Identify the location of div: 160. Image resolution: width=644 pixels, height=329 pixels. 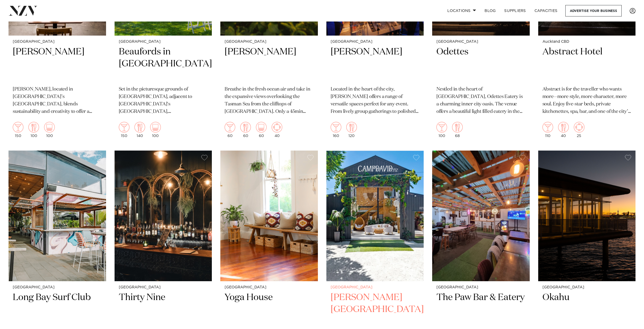
(336, 130).